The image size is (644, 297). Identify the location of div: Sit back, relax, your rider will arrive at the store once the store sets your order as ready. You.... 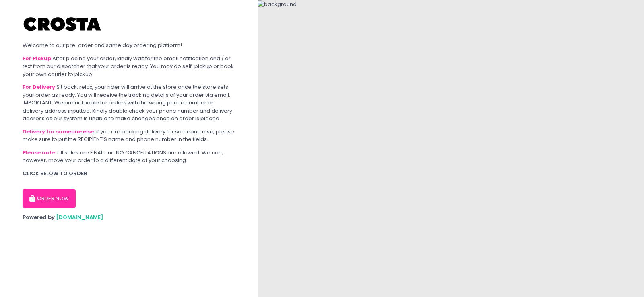
(129, 103).